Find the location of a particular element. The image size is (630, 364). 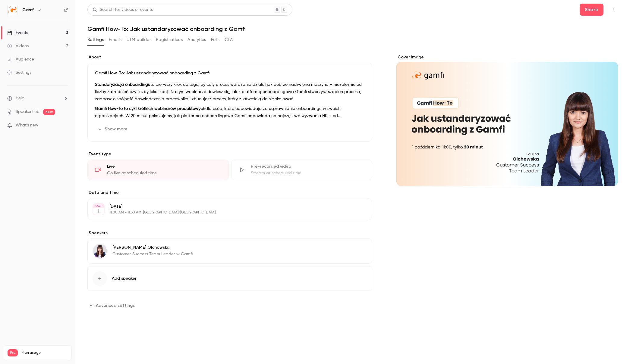

li: help-dropdown-opener is located at coordinates (38, 98).